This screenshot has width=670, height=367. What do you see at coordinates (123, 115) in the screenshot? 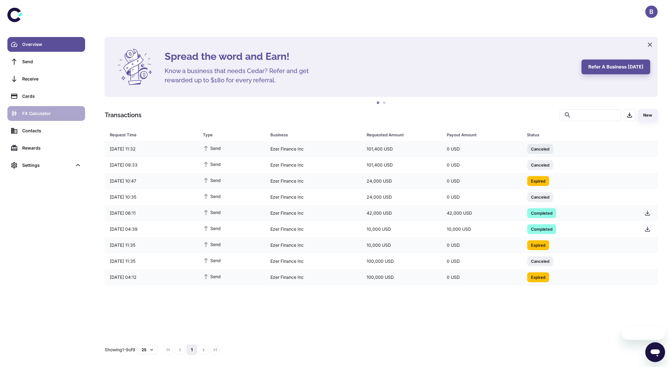
I see `h1: Transactions` at bounding box center [123, 115].